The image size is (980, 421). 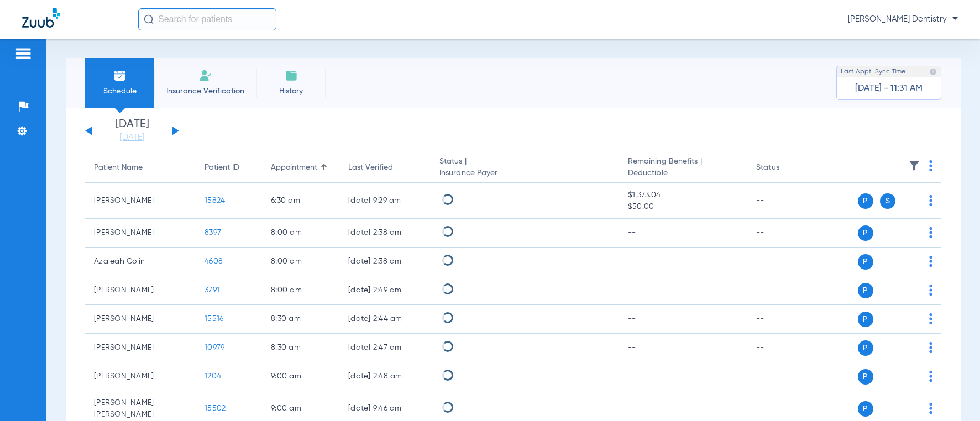 I want to click on input: Search for patients, so click(x=207, y=19).